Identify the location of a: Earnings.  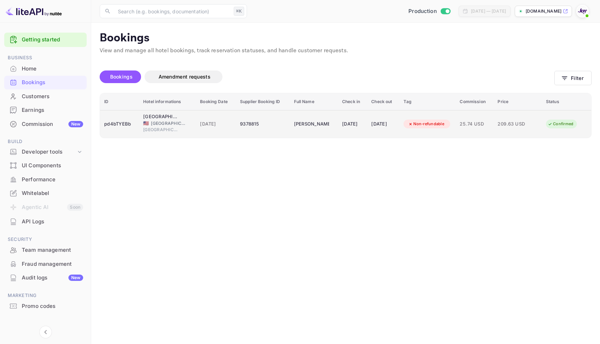
(45, 110).